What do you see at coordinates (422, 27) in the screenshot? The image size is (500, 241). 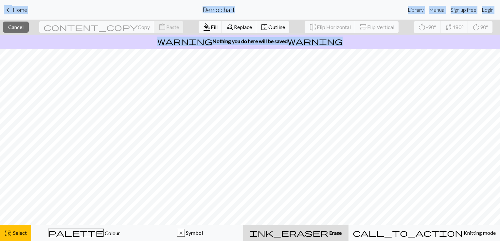 I see `span: rotate_left` at bounding box center [422, 27].